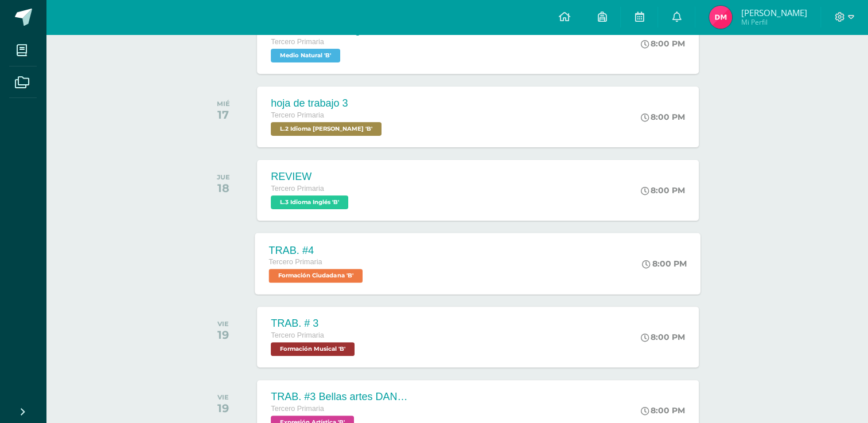  I want to click on div: 18, so click(223, 188).